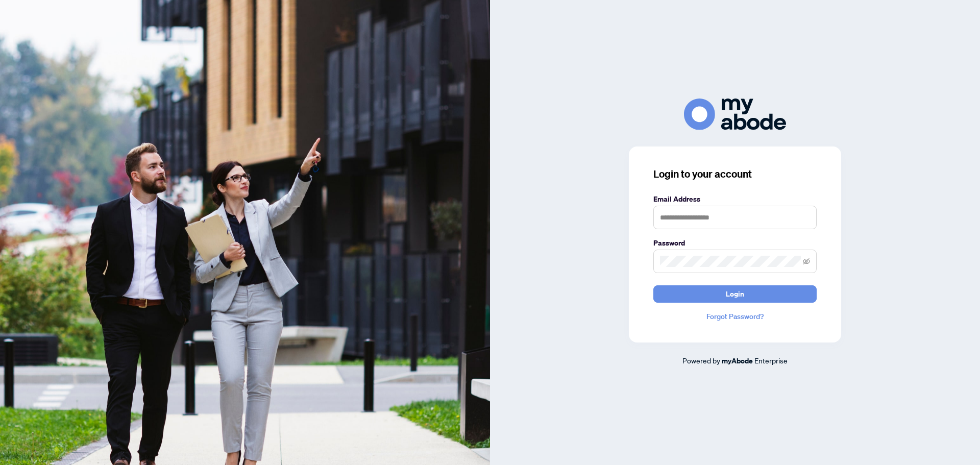 This screenshot has width=980, height=465. What do you see at coordinates (735, 294) in the screenshot?
I see `button: Login` at bounding box center [735, 294].